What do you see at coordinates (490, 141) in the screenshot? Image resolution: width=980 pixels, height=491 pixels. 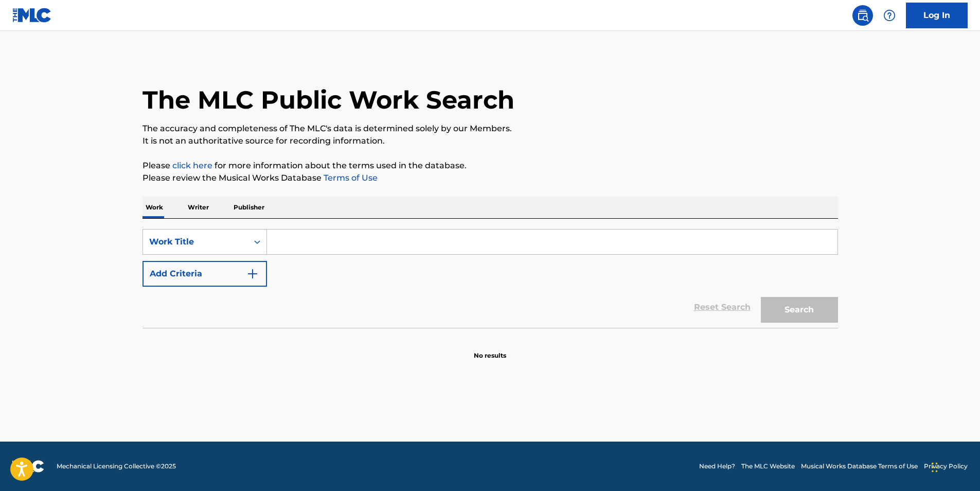 I see `p: It is not an authoritative source for recording information.` at bounding box center [490, 141].